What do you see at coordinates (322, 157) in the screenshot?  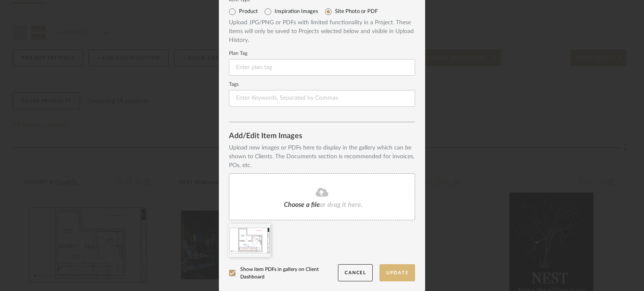 I see `div: Upload new images or PDFs here to display in the gallery which can be shown to Clients. The Docum...` at bounding box center [322, 157].